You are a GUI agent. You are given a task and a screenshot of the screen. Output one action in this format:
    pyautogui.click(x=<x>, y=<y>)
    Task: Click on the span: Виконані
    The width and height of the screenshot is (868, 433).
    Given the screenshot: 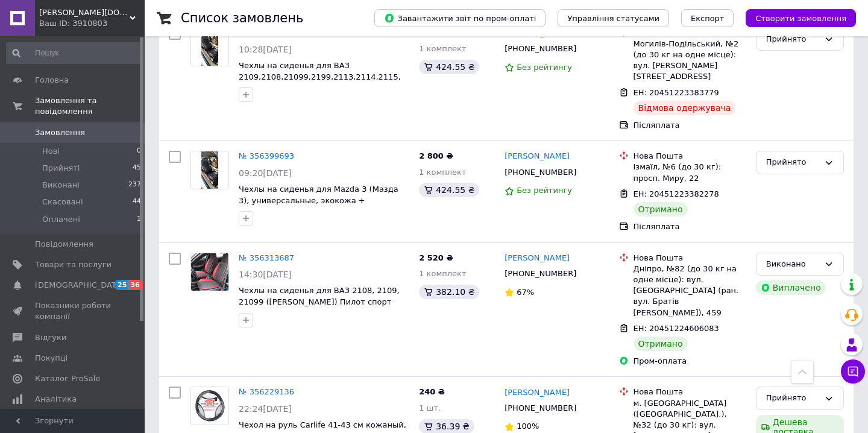 What is the action you would take?
    pyautogui.click(x=61, y=185)
    